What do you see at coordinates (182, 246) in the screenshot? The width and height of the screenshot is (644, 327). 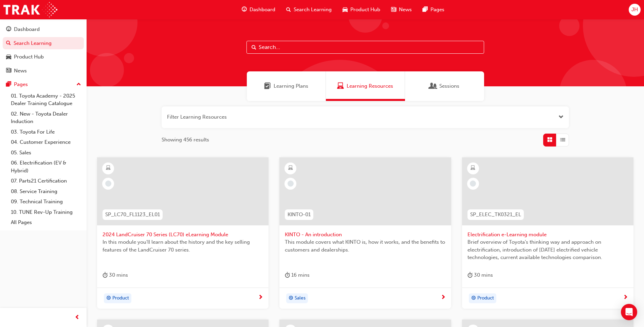 I see `span: In this module you'll learn about the history and the key selling features of the LandCruiser 70 ...` at bounding box center [182, 246].